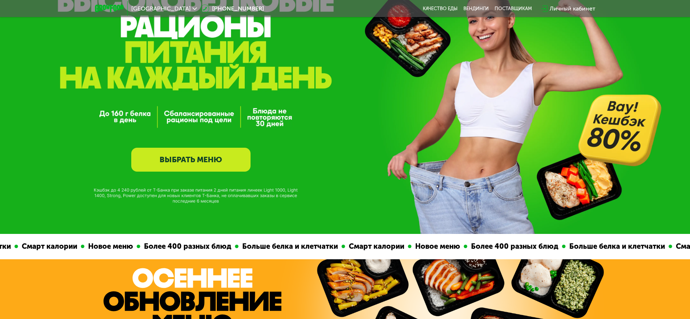  What do you see at coordinates (513, 9) in the screenshot?
I see `div: поставщикам` at bounding box center [513, 9].